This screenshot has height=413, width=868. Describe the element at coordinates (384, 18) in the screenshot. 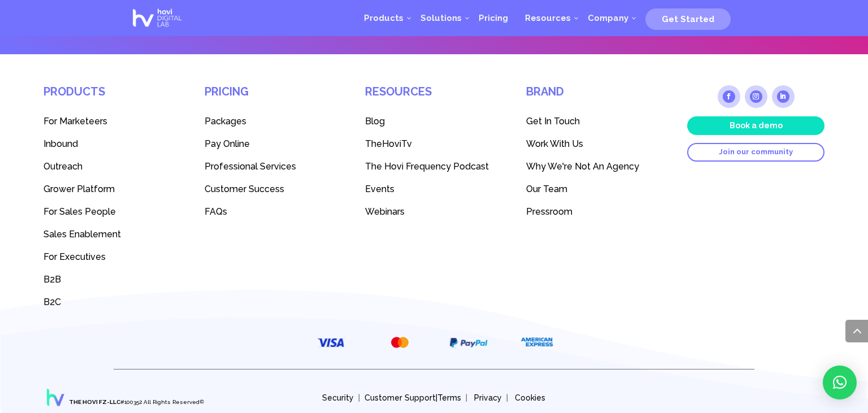

I see `a: Products` at that location.